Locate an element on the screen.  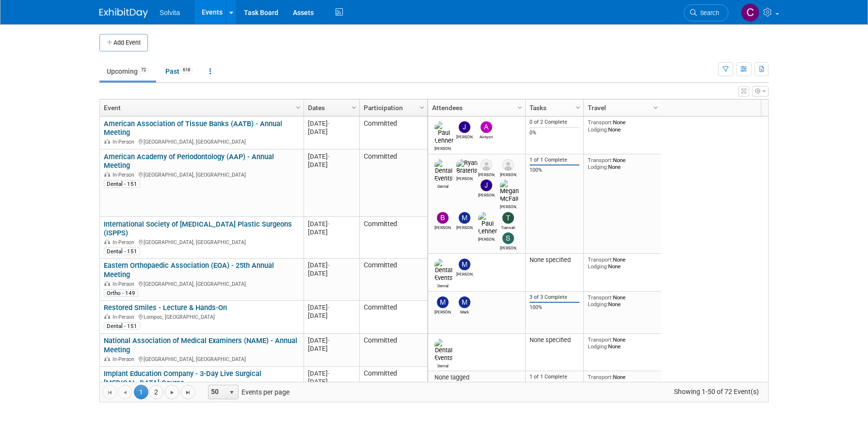
button: Add Event is located at coordinates (124, 43).